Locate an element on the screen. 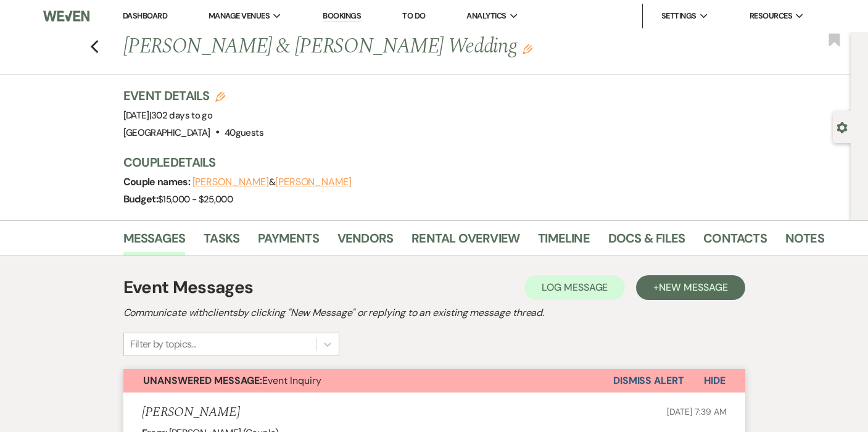 This screenshot has width=868, height=432. a: Rental Overview is located at coordinates (465, 242).